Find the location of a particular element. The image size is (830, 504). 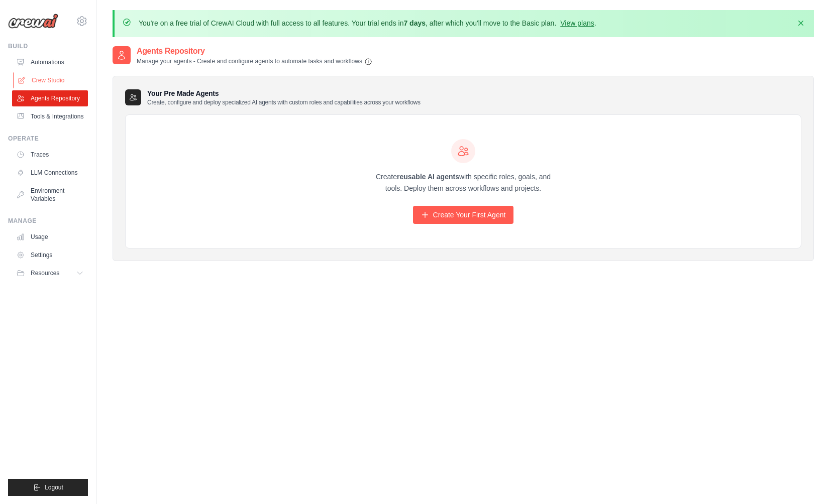

div: Manage is located at coordinates (48, 221).